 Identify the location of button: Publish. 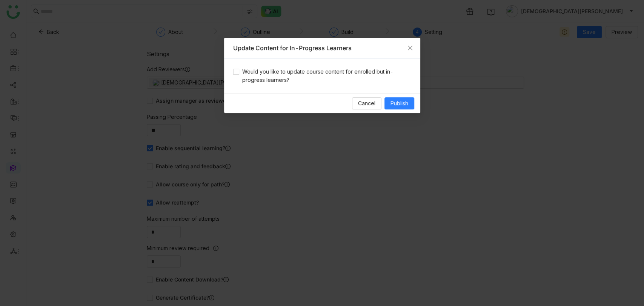
(399, 103).